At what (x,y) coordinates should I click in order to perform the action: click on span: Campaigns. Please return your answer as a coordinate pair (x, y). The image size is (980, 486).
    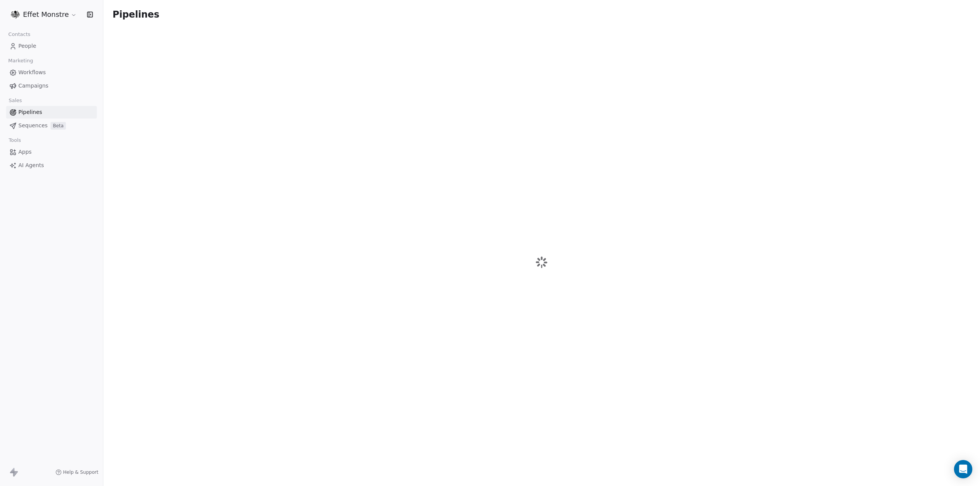
    Looking at the image, I should click on (34, 86).